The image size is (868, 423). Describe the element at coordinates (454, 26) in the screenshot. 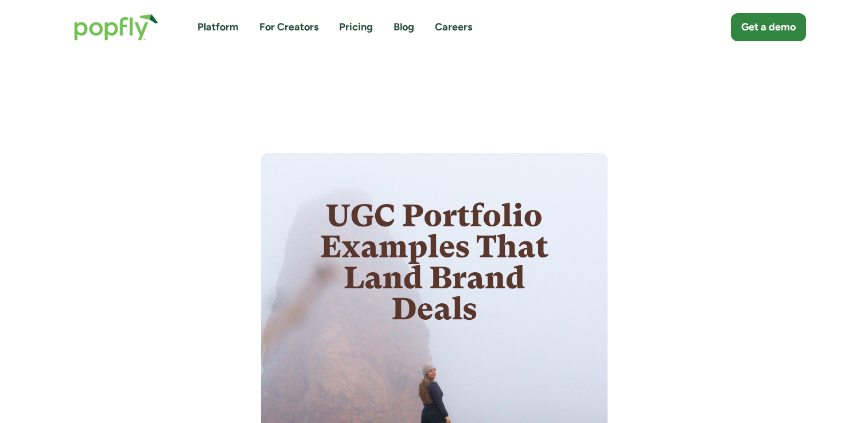

I see `a: Careers` at that location.